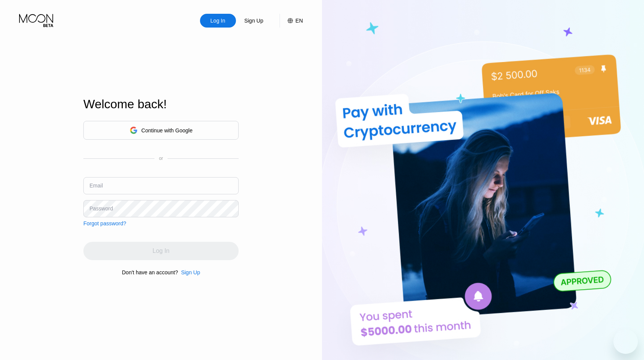 This screenshot has width=644, height=360. What do you see at coordinates (105, 224) in the screenshot?
I see `div: Forgot password?` at bounding box center [105, 224].